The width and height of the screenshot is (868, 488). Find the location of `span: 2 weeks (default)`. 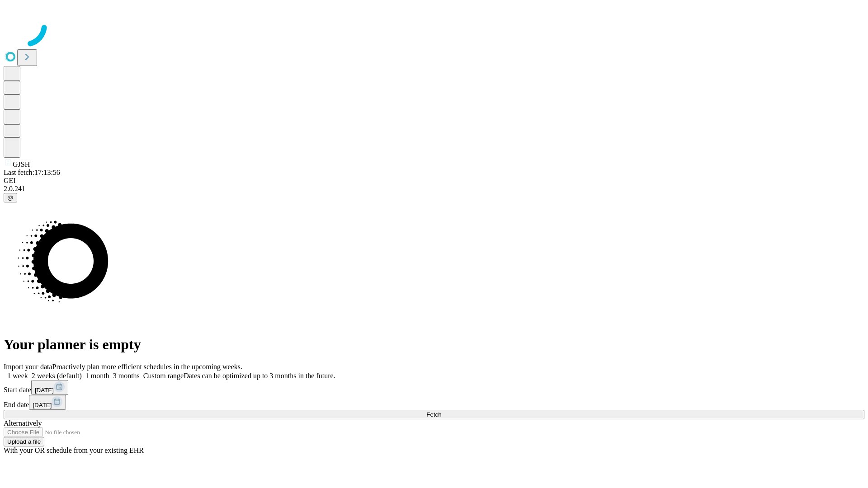

span: 2 weeks (default) is located at coordinates (57, 376).